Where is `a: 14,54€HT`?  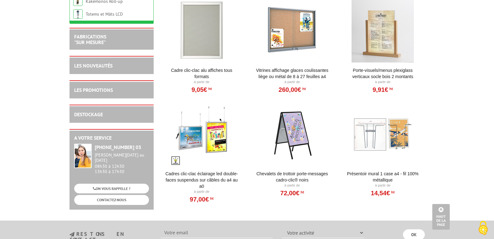
a: 14,54€HT is located at coordinates (383, 193).